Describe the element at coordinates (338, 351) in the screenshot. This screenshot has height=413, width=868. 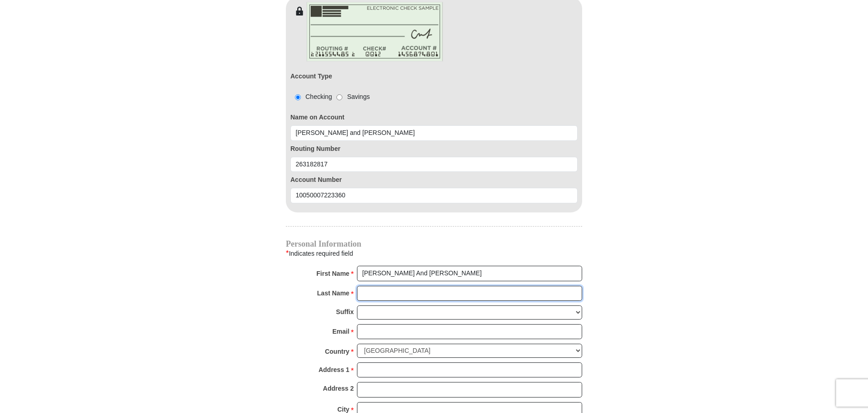
I see `strong: Country` at that location.